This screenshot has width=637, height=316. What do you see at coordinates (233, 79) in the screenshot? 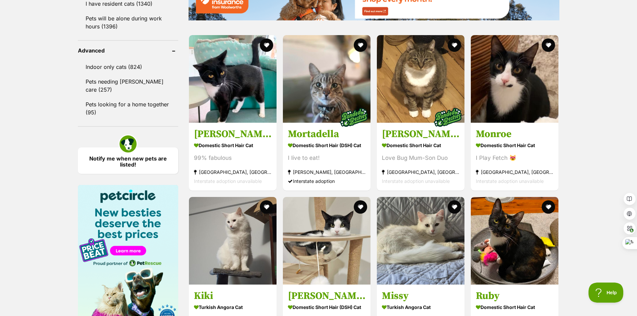
I see `img: Harry - Domestic Short Hair Cat` at bounding box center [233, 79].